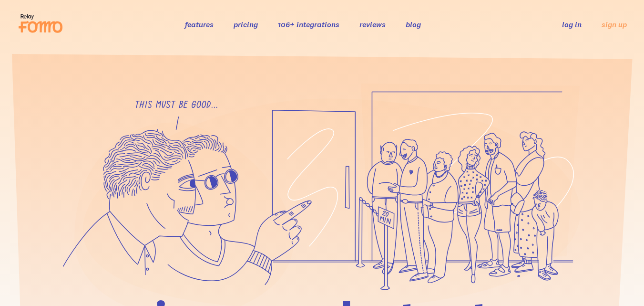 The height and width of the screenshot is (306, 644). Describe the element at coordinates (614, 24) in the screenshot. I see `a: sign up` at that location.